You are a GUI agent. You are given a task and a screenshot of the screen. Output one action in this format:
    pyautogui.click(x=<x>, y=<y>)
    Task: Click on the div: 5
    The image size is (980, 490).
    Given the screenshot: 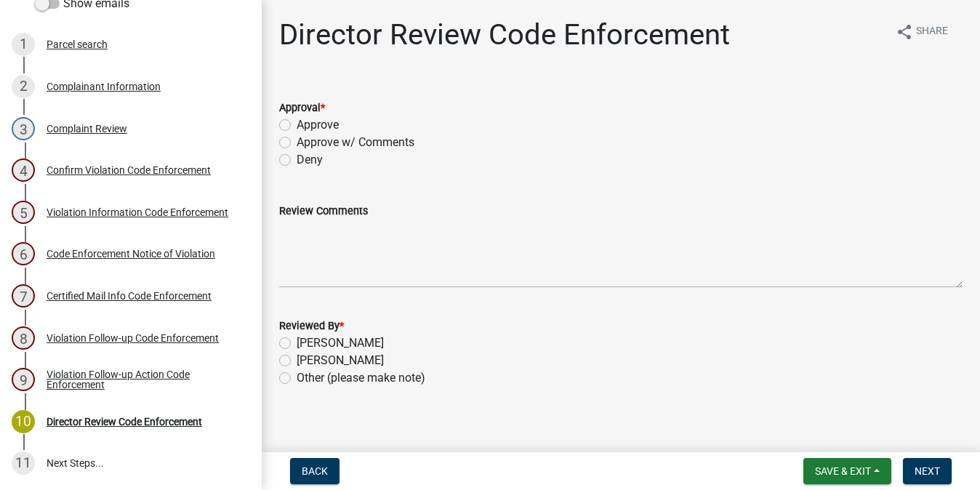 What is the action you would take?
    pyautogui.click(x=23, y=212)
    